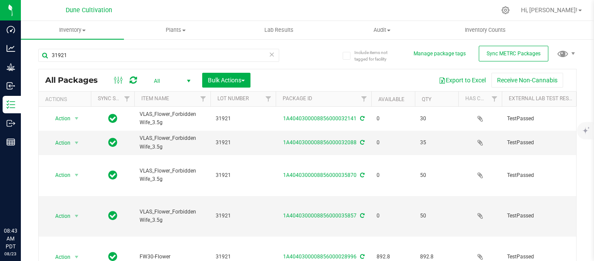 The width and height of the screenshot is (594, 261). Describe the element at coordinates (505, 10) in the screenshot. I see `div: Manage settings` at that location.